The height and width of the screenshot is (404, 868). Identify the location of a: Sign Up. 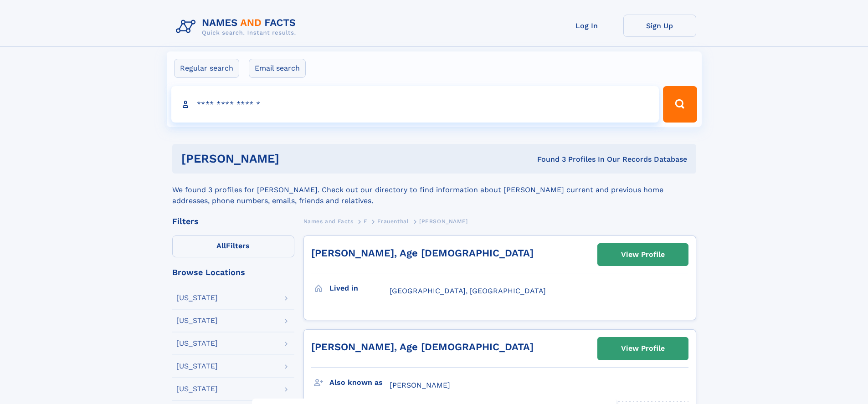
(660, 26).